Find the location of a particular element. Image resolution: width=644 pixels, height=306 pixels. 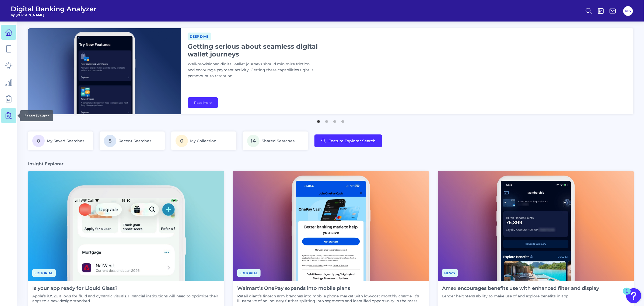

span: Digital Banking Analyzer is located at coordinates (54, 9).